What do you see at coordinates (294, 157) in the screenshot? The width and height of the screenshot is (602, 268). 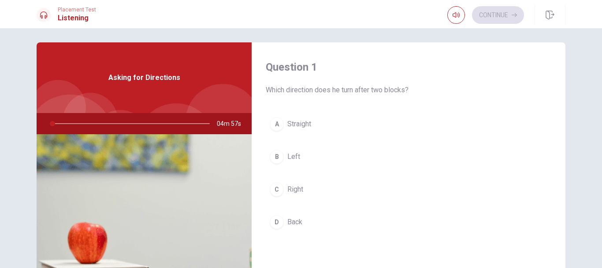 I see `span: Left` at bounding box center [294, 157].